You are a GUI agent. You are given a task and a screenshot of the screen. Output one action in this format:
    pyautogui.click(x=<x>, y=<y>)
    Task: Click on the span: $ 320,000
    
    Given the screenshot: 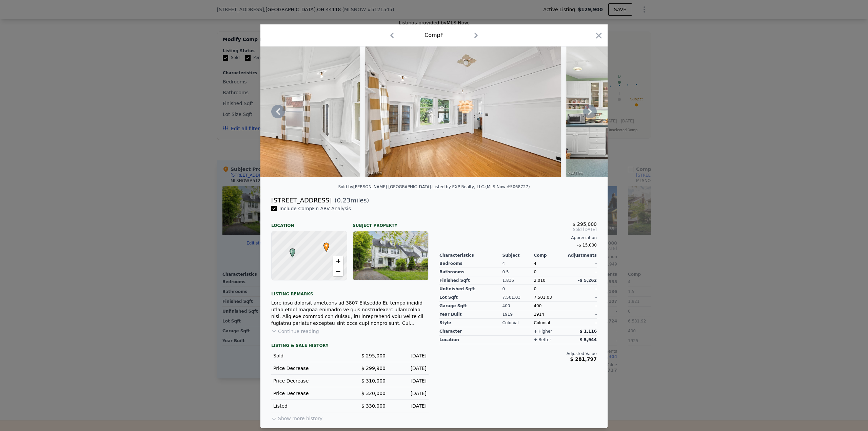 What is the action you would take?
    pyautogui.click(x=373, y=393)
    